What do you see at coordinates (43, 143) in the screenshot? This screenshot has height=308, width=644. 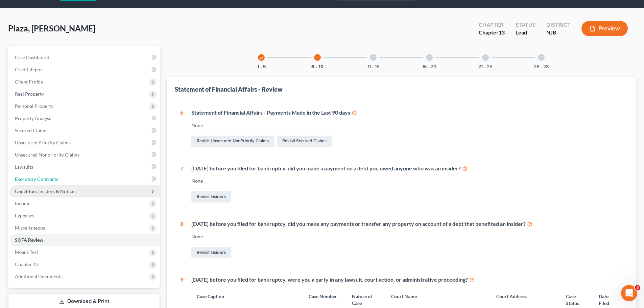 I see `span: Unsecured Priority Claims` at bounding box center [43, 143].